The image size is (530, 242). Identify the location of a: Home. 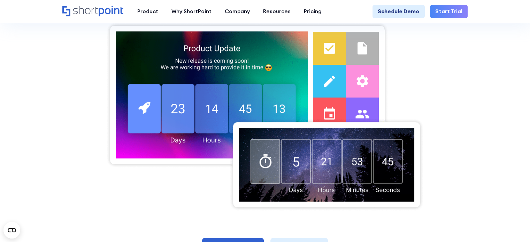
(93, 11).